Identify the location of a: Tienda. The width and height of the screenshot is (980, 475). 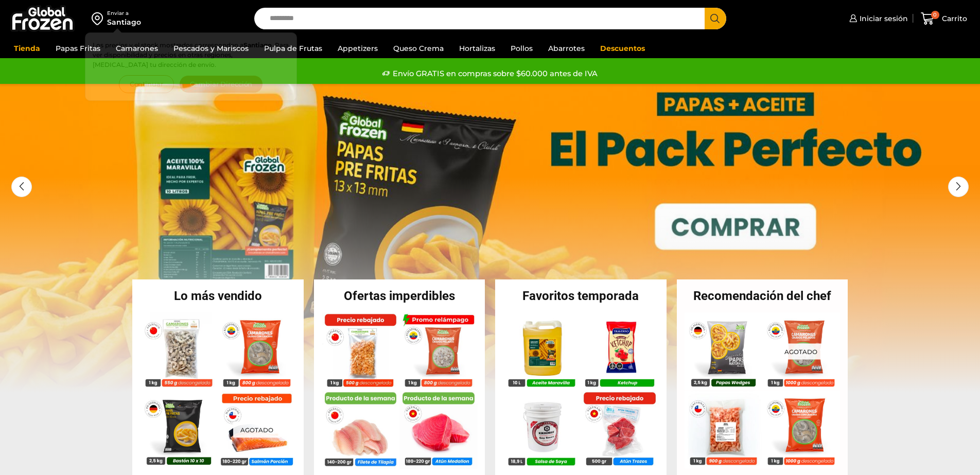
(27, 48).